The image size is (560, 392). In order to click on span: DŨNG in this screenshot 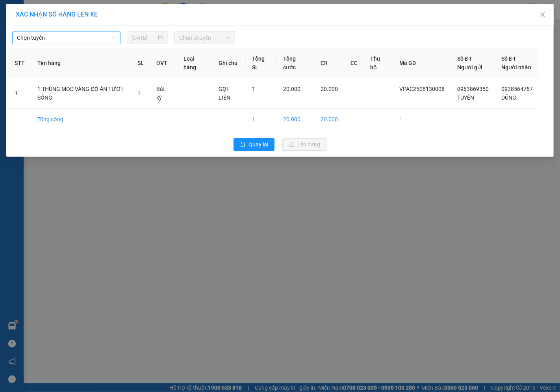, I will do `click(509, 98)`.